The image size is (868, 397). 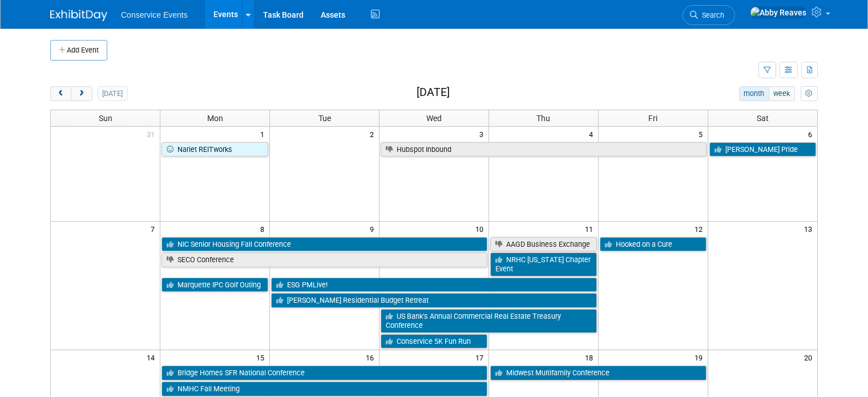 What do you see at coordinates (809, 94) in the screenshot?
I see `i: Personalize Calendar` at bounding box center [809, 94].